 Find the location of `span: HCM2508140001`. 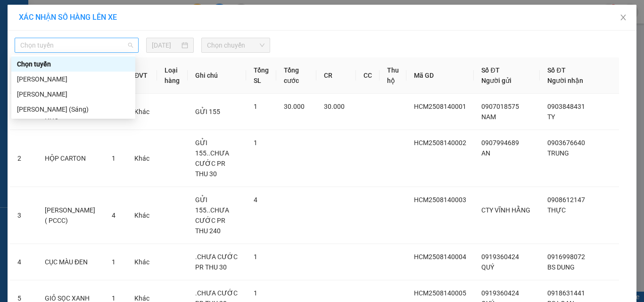

span: HCM2508140001 is located at coordinates (440, 106).